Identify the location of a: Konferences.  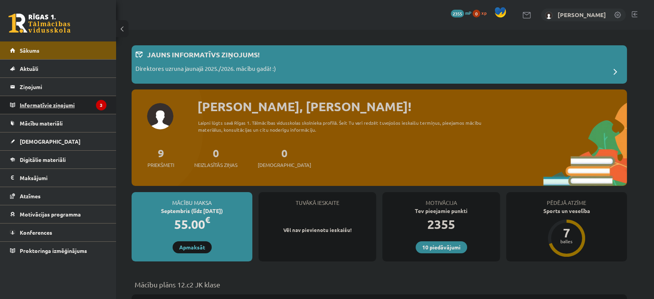
(58, 232).